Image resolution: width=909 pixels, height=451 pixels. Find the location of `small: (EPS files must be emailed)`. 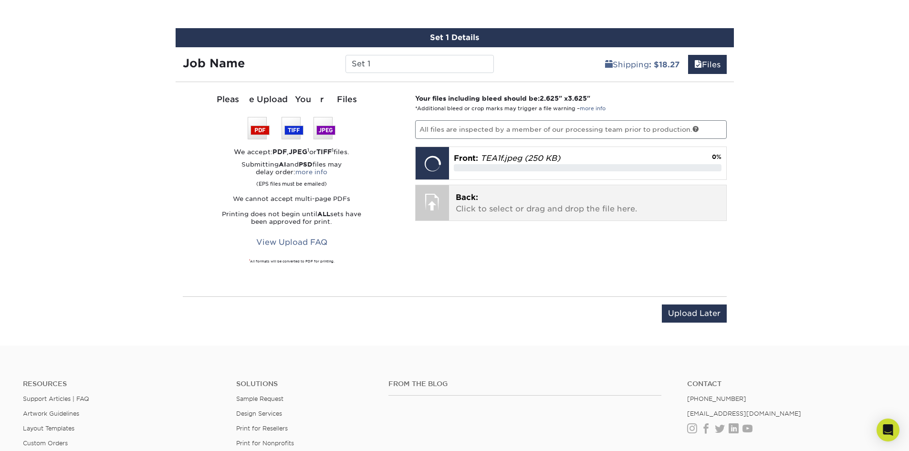

small: (EPS files must be emailed) is located at coordinates (292, 182).